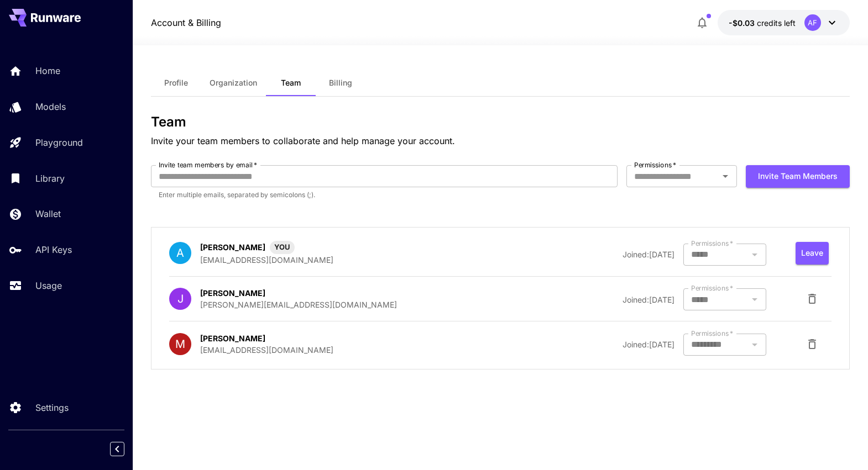 The image size is (868, 470). What do you see at coordinates (186, 23) in the screenshot?
I see `p: Account & Billing` at bounding box center [186, 23].